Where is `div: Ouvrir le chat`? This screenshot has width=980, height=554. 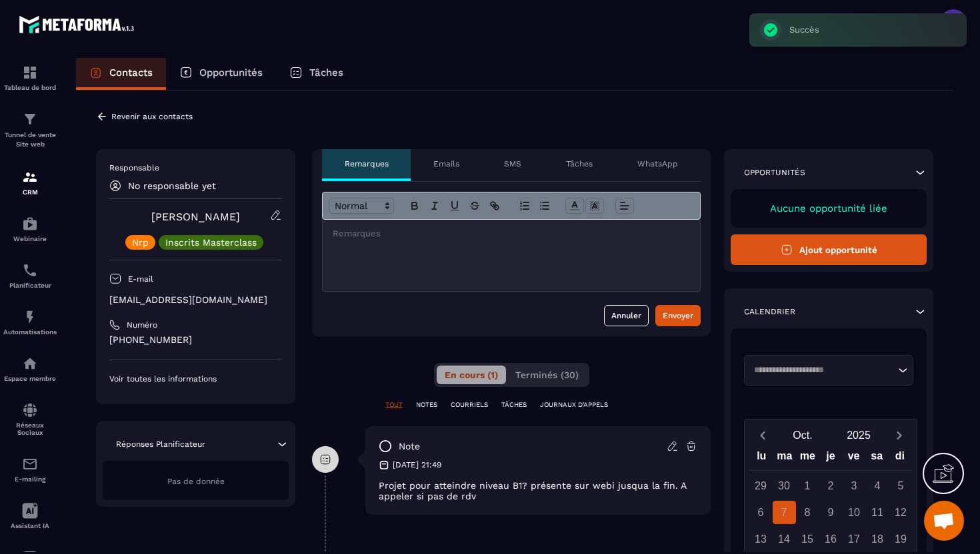 div: Ouvrir le chat is located at coordinates (944, 521).